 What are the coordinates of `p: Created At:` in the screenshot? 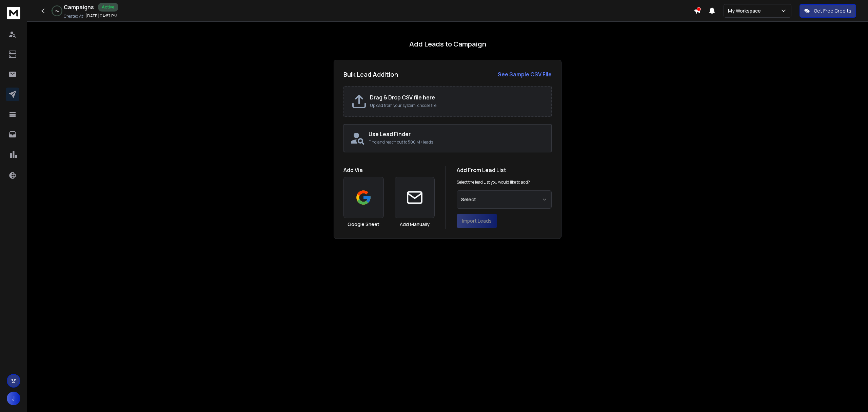 It's located at (74, 16).